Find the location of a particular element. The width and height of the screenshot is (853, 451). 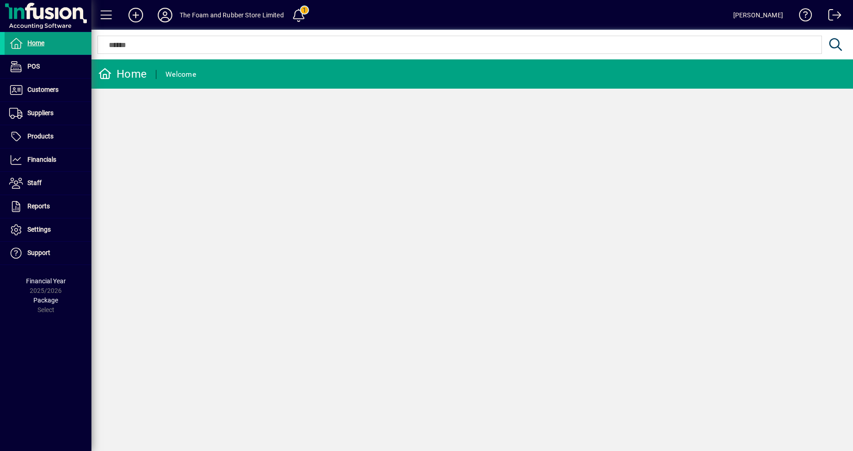

a: POS is located at coordinates (48, 67).